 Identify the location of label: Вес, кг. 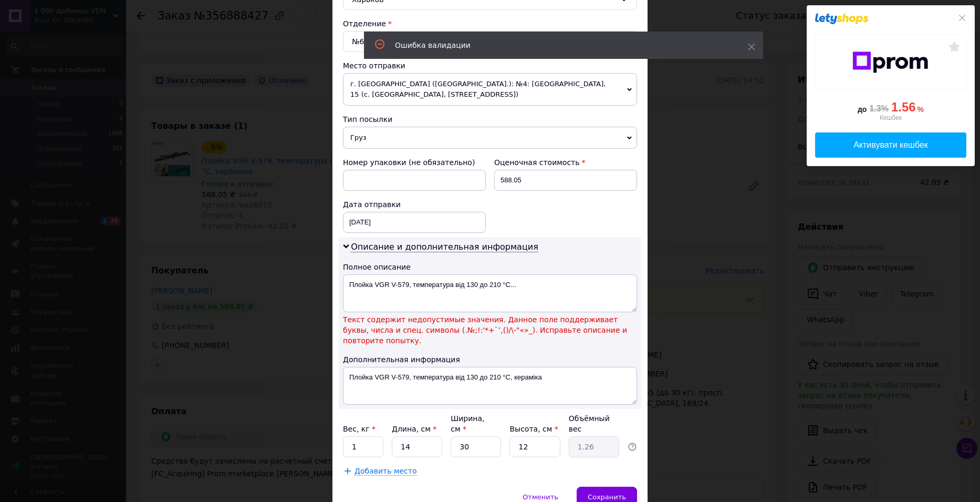
(359, 429).